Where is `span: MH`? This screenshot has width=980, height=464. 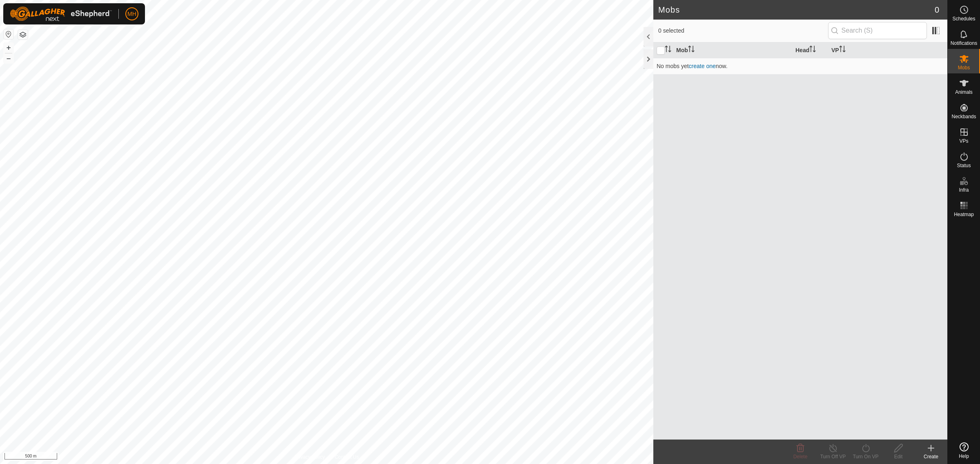
span: MH is located at coordinates (132, 14).